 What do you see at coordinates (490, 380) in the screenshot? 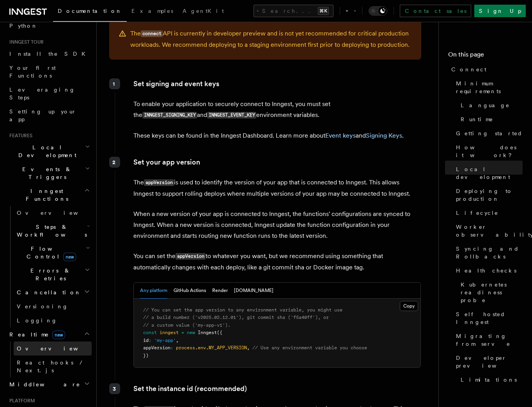
I see `a: Limitations` at bounding box center [490, 380].